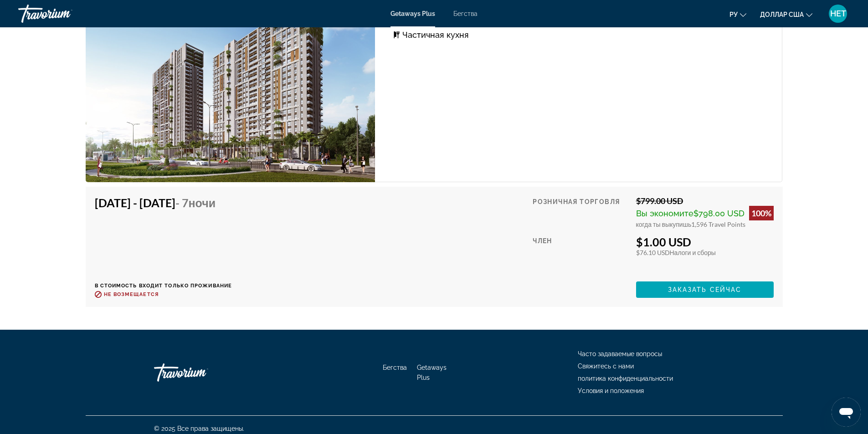  I want to click on a: Условия и положения, so click(611, 391).